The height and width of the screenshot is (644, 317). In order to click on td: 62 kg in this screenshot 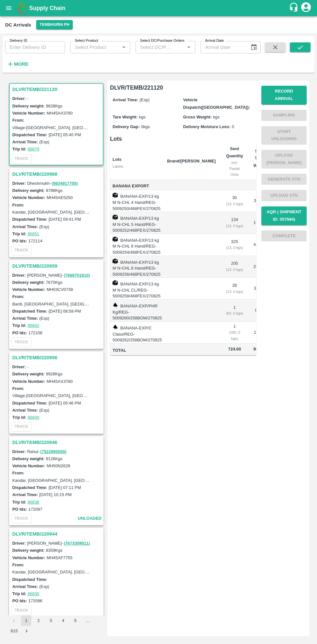, I will do `click(259, 311)`.